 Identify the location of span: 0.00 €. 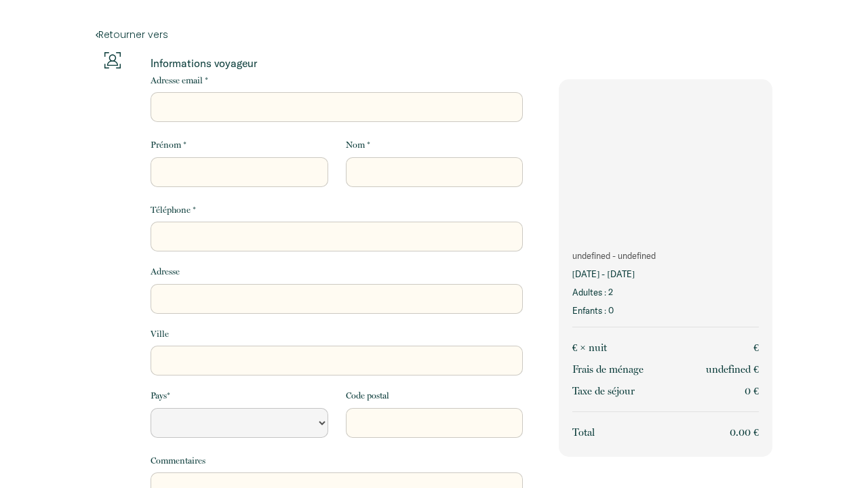
(743, 432).